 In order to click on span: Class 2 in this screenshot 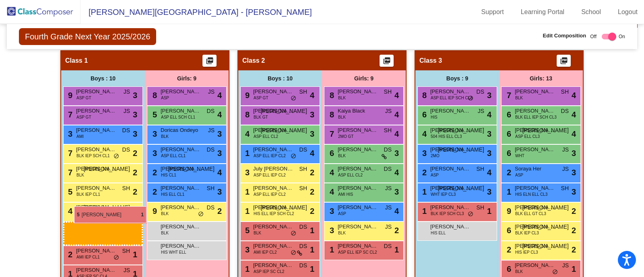, I will do `click(254, 61)`.